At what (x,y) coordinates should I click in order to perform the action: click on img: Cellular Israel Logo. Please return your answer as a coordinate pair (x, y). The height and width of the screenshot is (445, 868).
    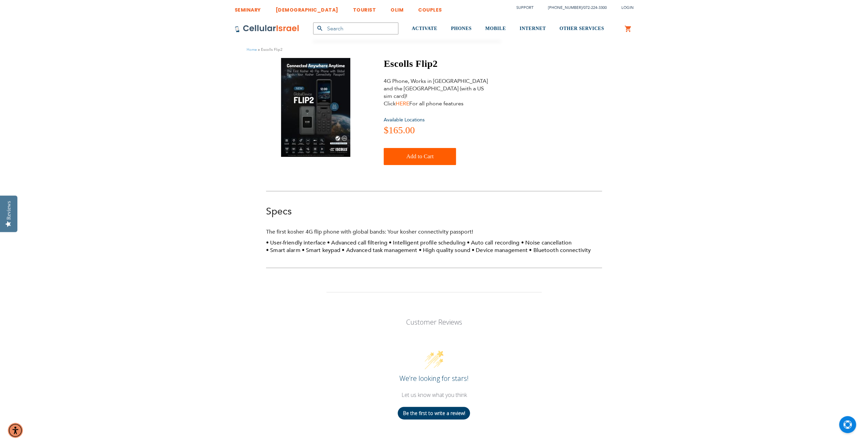
    Looking at the image, I should click on (267, 28).